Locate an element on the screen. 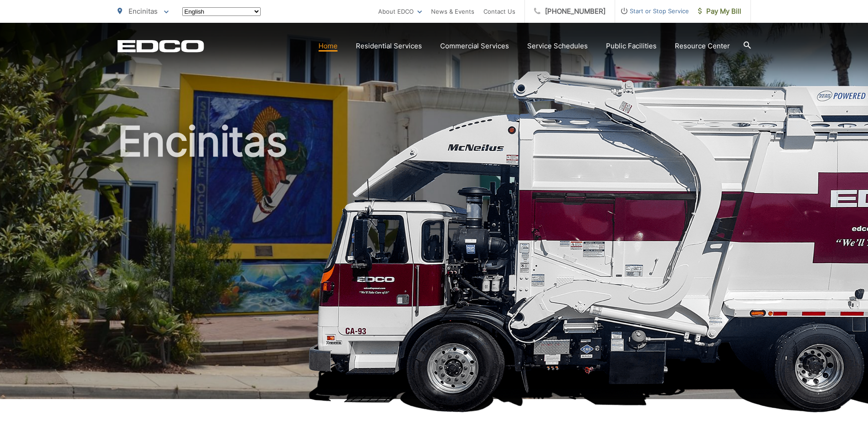  a: Public Facilities is located at coordinates (631, 46).